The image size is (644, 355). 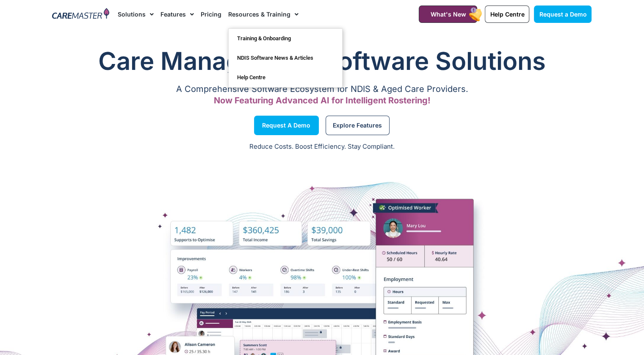 What do you see at coordinates (322, 147) in the screenshot?
I see `p: Reduce Costs. Boost Efficiency. Stay Compliant.` at bounding box center [322, 147].